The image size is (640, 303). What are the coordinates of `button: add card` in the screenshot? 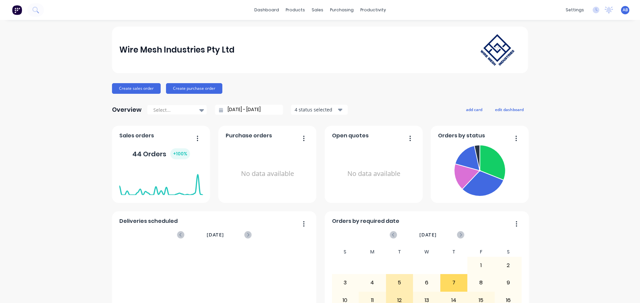 It's located at (474, 110).